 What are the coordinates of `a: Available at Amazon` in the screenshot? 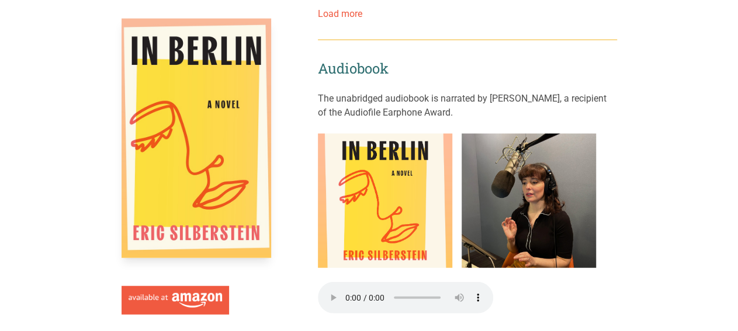 It's located at (175, 299).